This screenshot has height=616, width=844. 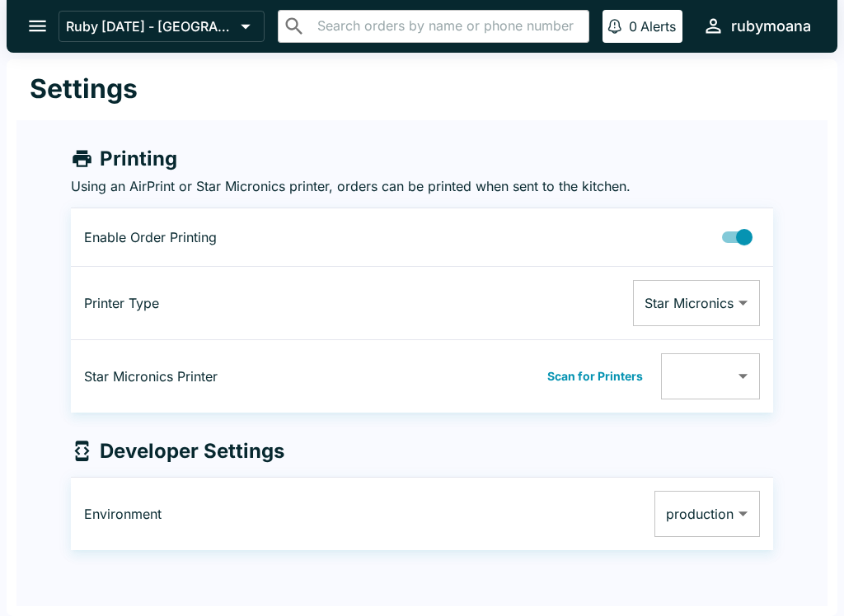 I want to click on button: rubymoana, so click(x=756, y=26).